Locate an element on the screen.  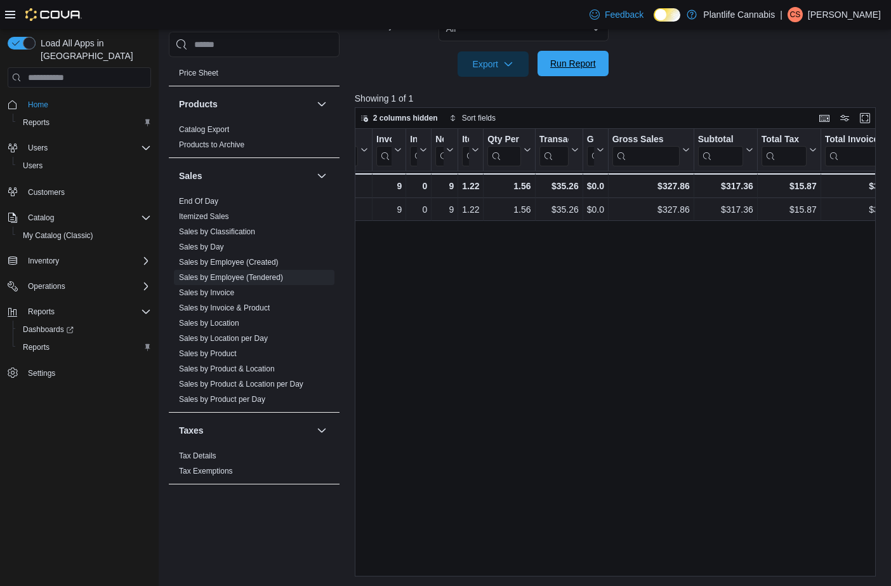
button: Sort fields is located at coordinates (472, 118).